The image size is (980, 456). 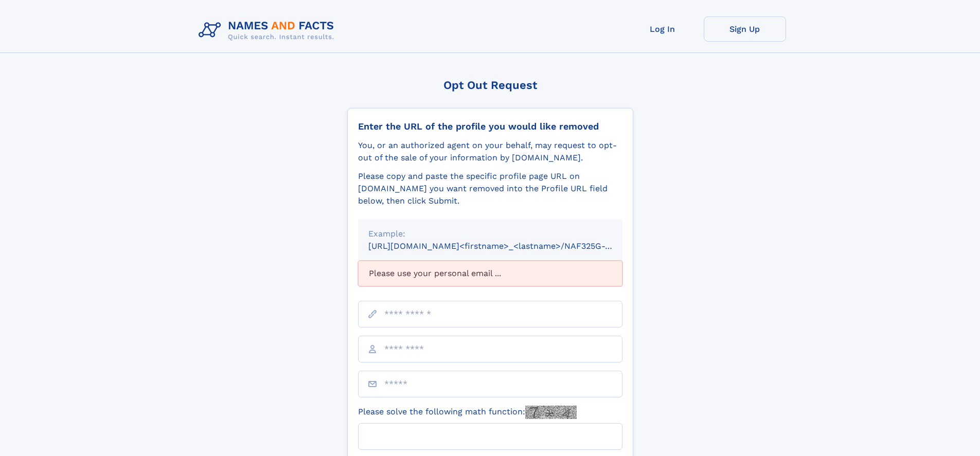 What do you see at coordinates (490, 274) in the screenshot?
I see `div: Please use your personal email ...` at bounding box center [490, 274].